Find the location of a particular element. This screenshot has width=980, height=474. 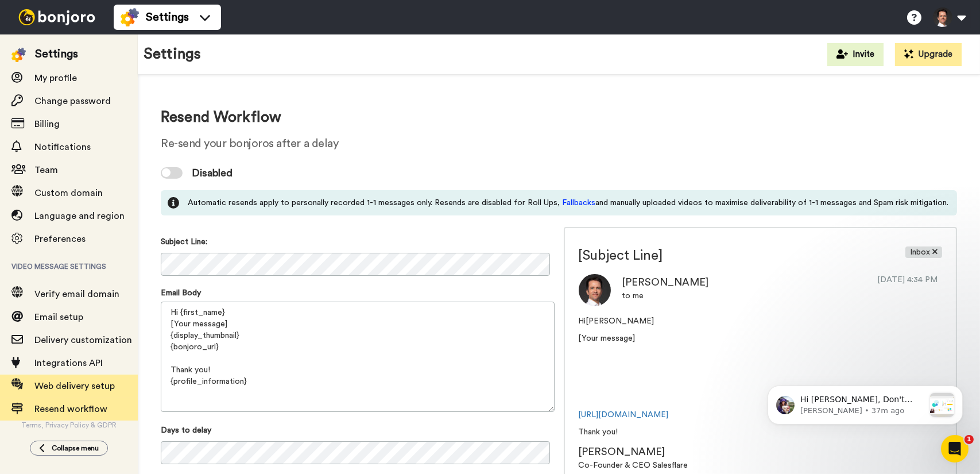

label: Subject Line: is located at coordinates (184, 241).